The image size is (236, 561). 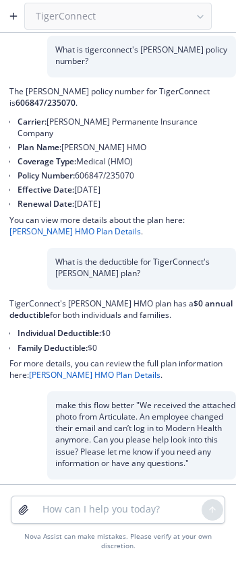 I want to click on span: $0 annual deductible, so click(x=121, y=309).